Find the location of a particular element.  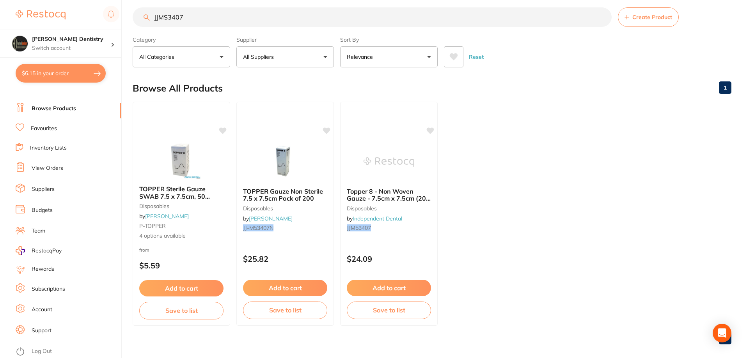

a: Account is located at coordinates (42, 310).